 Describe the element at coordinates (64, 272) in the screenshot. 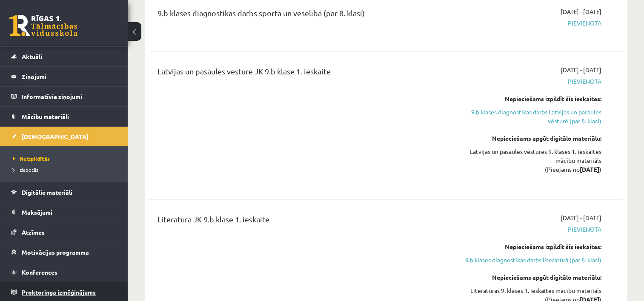

I see `a: Konferences` at that location.